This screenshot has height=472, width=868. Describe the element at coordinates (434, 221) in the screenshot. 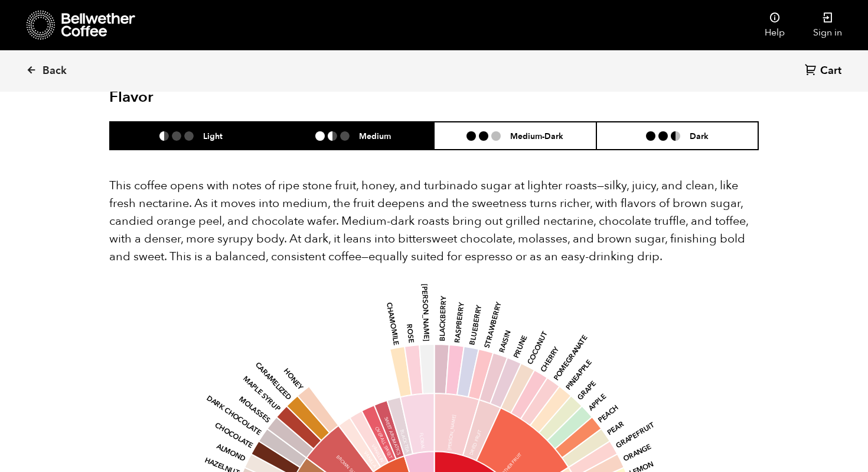

I see `p: This coffee opens with notes of ripe stone fruit, honey, and turbinado sugar at lighter roasts—si...` at that location.